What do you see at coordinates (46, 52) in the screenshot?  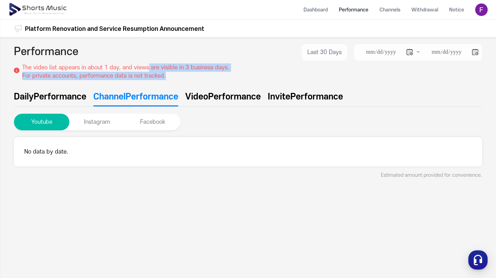 I see `h2: Performance` at bounding box center [46, 52].